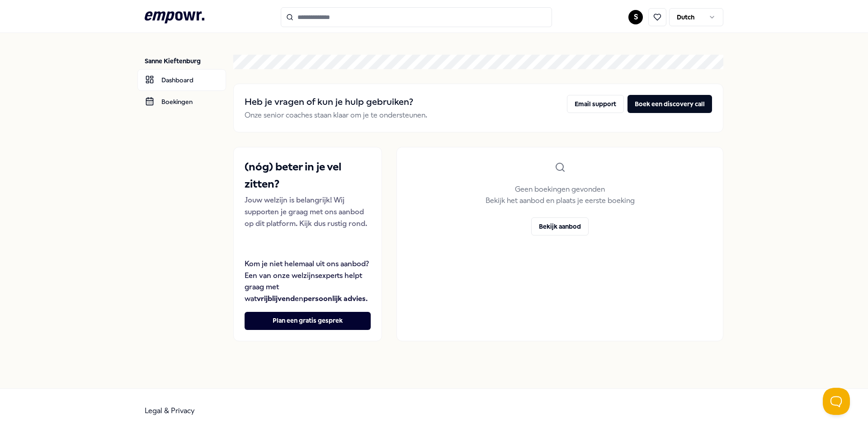 The height and width of the screenshot is (433, 868). Describe the element at coordinates (307, 321) in the screenshot. I see `button: Plan een gratis gesprek` at that location.